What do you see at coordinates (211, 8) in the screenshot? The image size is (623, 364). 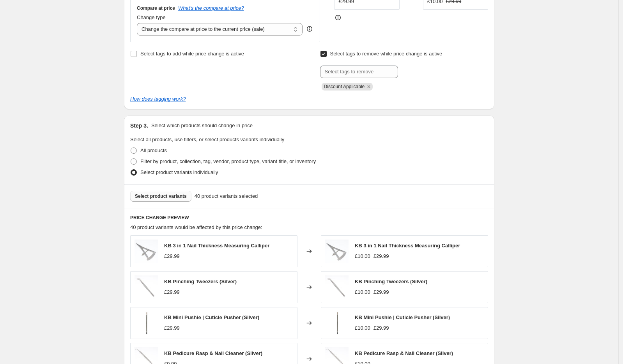 I see `i: What's the compare at price?` at bounding box center [211, 8].